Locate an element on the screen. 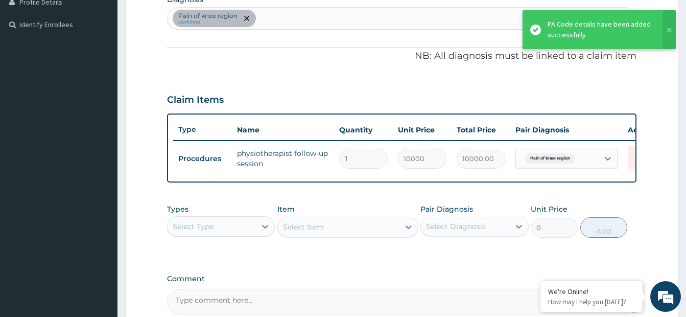  label: Types is located at coordinates (178, 209).